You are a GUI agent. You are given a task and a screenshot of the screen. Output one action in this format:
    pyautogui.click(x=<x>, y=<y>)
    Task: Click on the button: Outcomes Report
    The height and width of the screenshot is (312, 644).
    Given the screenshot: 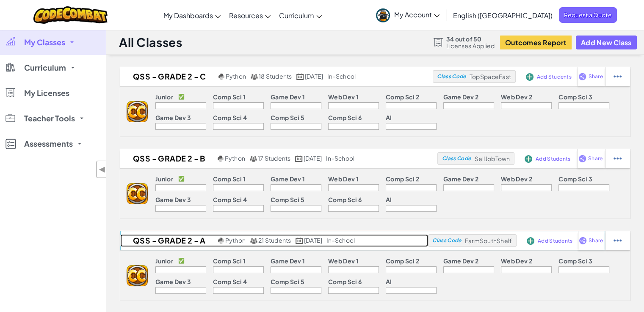 What is the action you would take?
    pyautogui.click(x=536, y=42)
    